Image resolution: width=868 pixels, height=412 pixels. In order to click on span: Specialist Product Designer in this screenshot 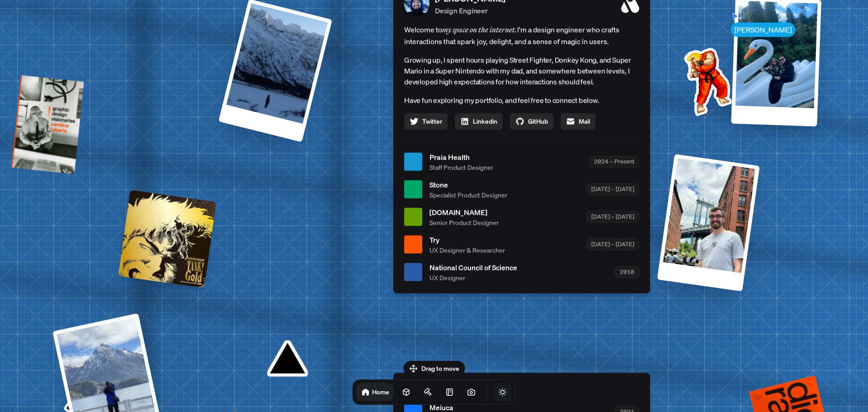, I will do `click(469, 194)`.